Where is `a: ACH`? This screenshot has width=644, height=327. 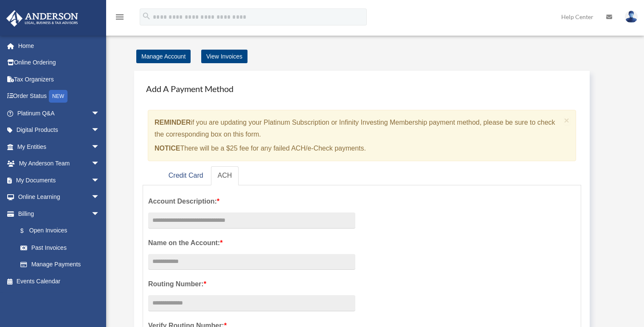 a: ACH is located at coordinates (225, 176).